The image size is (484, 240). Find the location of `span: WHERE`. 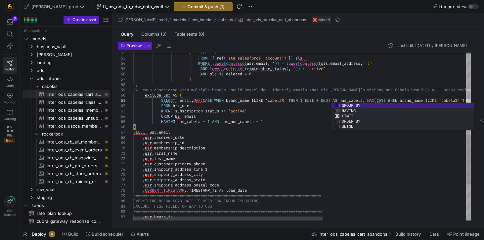

span: WHERE is located at coordinates (204, 64).